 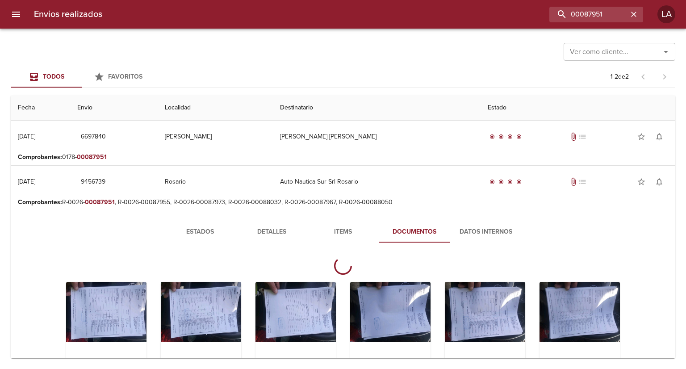 I want to click on p: 0178-, so click(x=343, y=157).